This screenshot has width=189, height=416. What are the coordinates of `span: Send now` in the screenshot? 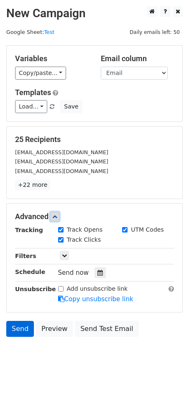 It's located at (74, 272).